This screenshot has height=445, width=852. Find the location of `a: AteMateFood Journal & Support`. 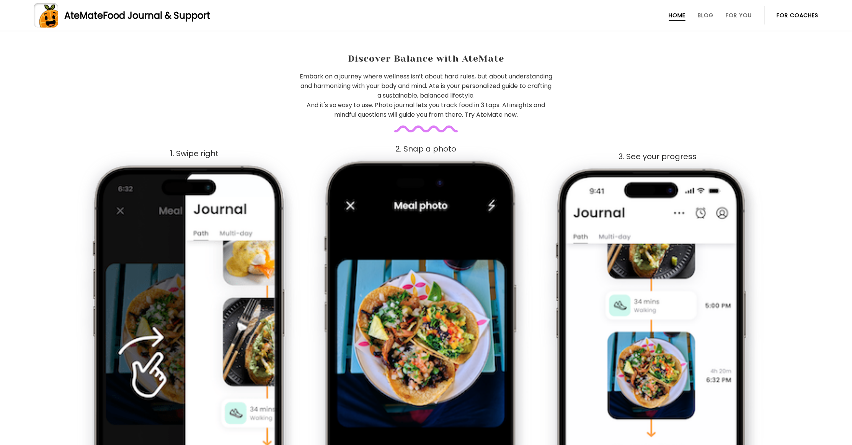

a: AteMateFood Journal & Support is located at coordinates (426, 15).